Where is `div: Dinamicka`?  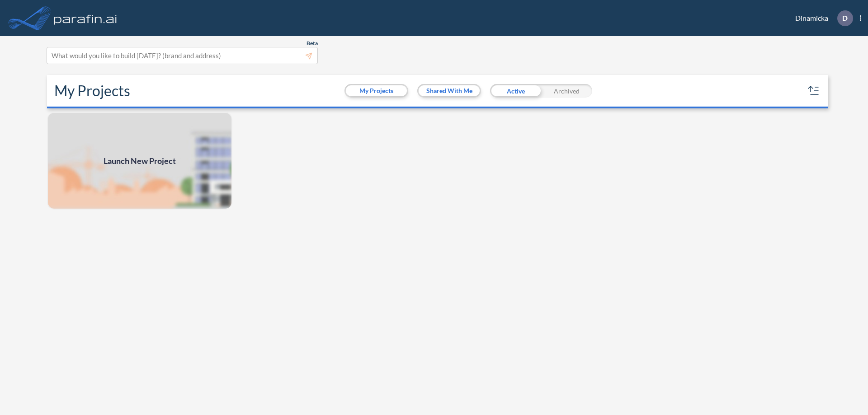 div: Dinamicka is located at coordinates (822, 18).